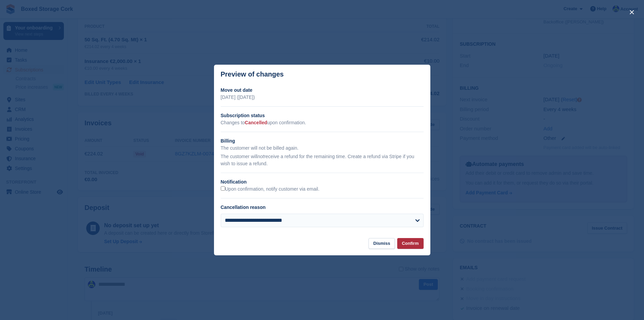 Image resolution: width=644 pixels, height=320 pixels. Describe the element at coordinates (322, 122) in the screenshot. I see `p: Changes to upon confirmation.` at that location.